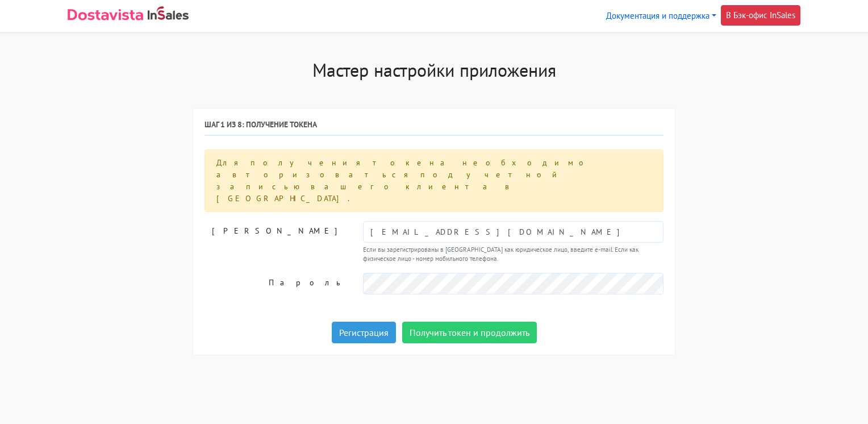 The height and width of the screenshot is (424, 868). Describe the element at coordinates (661, 16) in the screenshot. I see `a: Документация и поддержка` at that location.